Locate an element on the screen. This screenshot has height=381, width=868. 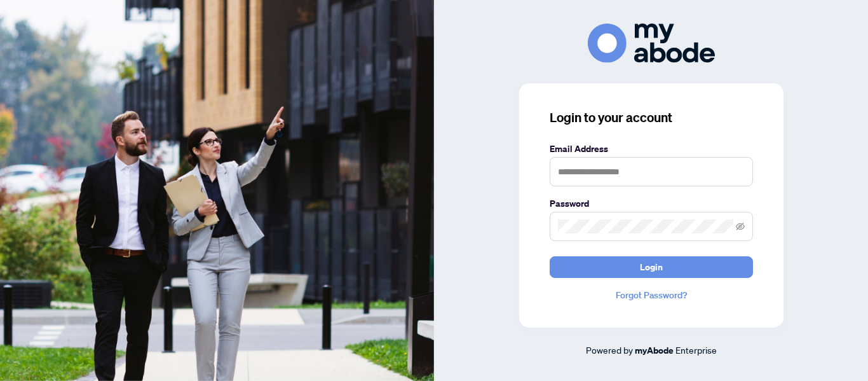
a: Forgot Password? is located at coordinates (651, 295).